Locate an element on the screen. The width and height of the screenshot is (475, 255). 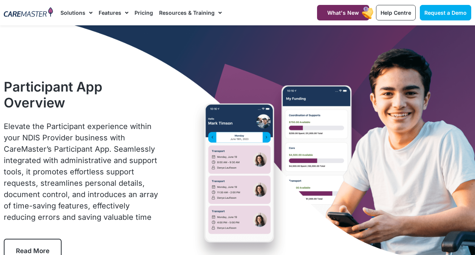
span: Elevate the Participant experience within your NDIS Provider business with CareMaster’s Participa... is located at coordinates (81, 171).